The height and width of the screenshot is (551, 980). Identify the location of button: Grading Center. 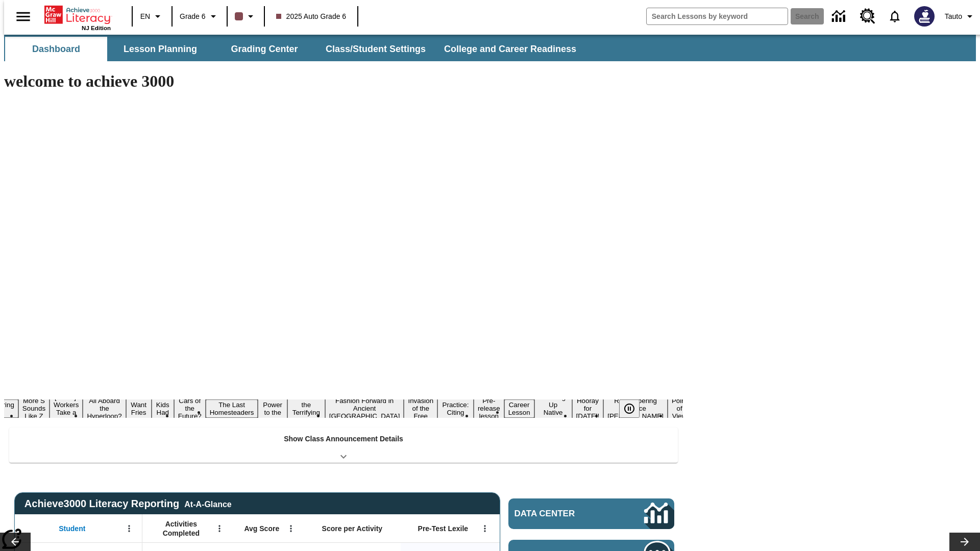
(264, 49).